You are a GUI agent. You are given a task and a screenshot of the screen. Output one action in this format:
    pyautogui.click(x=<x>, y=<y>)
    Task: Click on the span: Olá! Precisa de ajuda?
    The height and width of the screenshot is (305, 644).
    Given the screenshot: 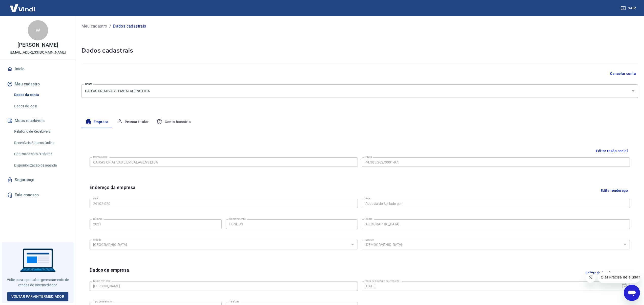 What is the action you would take?
    pyautogui.click(x=23, y=6)
    